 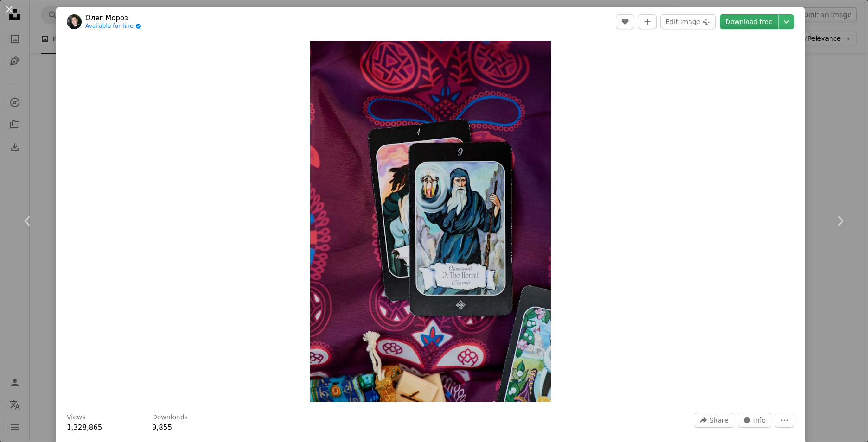 I want to click on a: Available for hire, so click(x=113, y=26).